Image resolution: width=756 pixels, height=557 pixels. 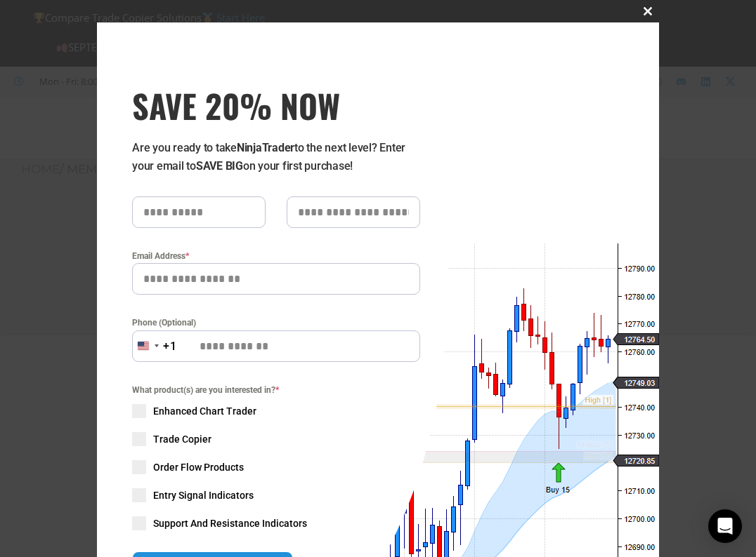 I want to click on label: Support And Resistance Indicators, so click(x=276, y=524).